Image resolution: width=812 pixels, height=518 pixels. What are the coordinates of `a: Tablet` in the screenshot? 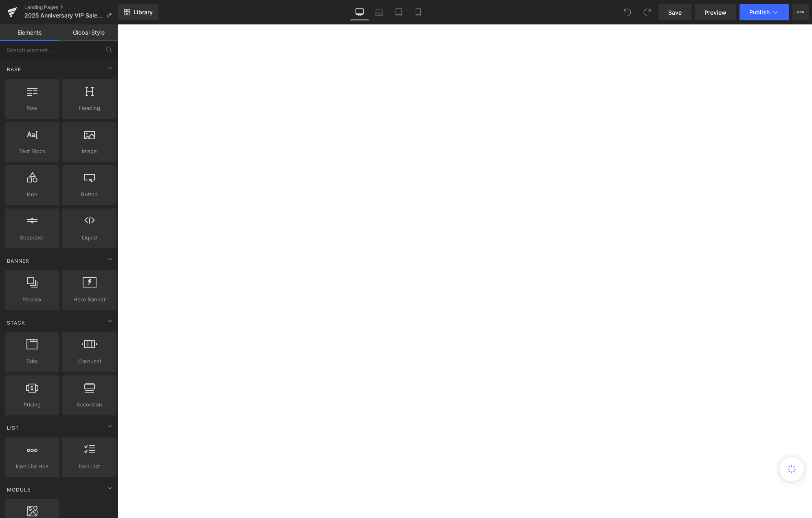 It's located at (399, 13).